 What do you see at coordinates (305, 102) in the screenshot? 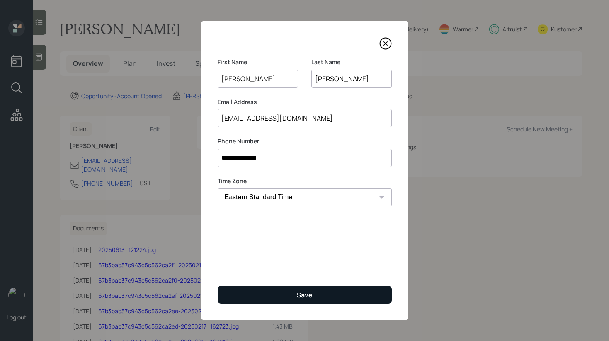
I see `label: Email Address` at bounding box center [305, 102].